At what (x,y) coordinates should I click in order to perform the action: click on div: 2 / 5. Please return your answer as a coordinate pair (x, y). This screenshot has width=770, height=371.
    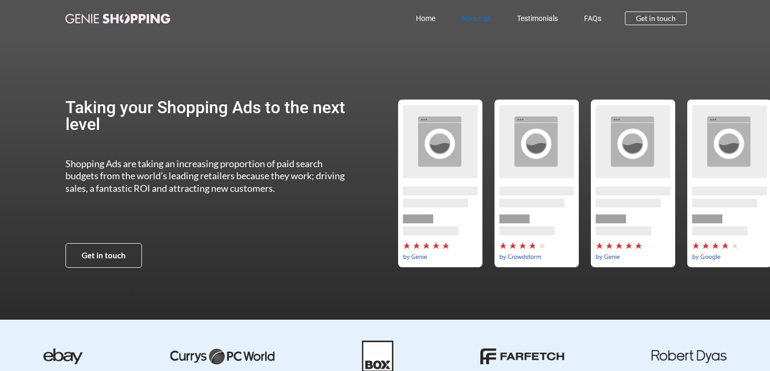
    Looking at the image, I should click on (536, 183).